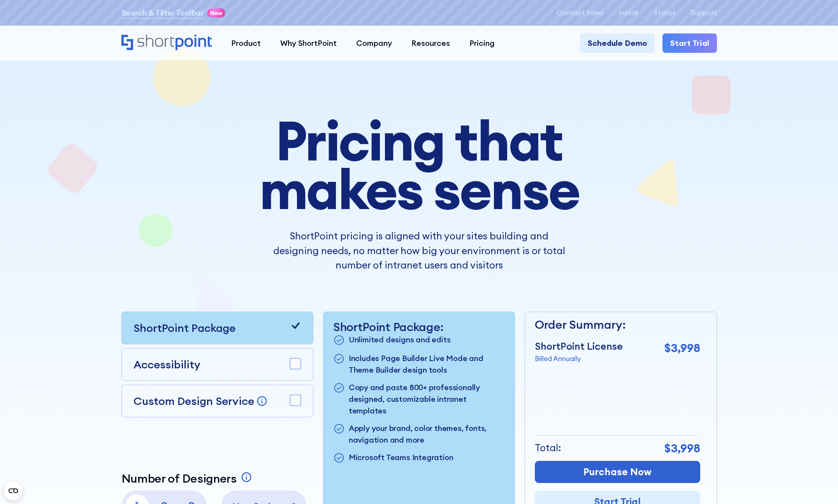 Image resolution: width=838 pixels, height=504 pixels. I want to click on p: Install, so click(628, 13).